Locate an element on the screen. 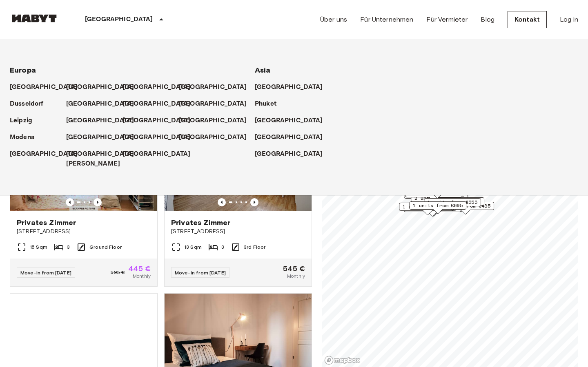 Image resolution: width=588 pixels, height=367 pixels. a: Marketing picture of unit DE-09-017-01MPrevious imagePrevious imagePrivates Zimmer[STREET_ADDRESS... is located at coordinates (238, 200).